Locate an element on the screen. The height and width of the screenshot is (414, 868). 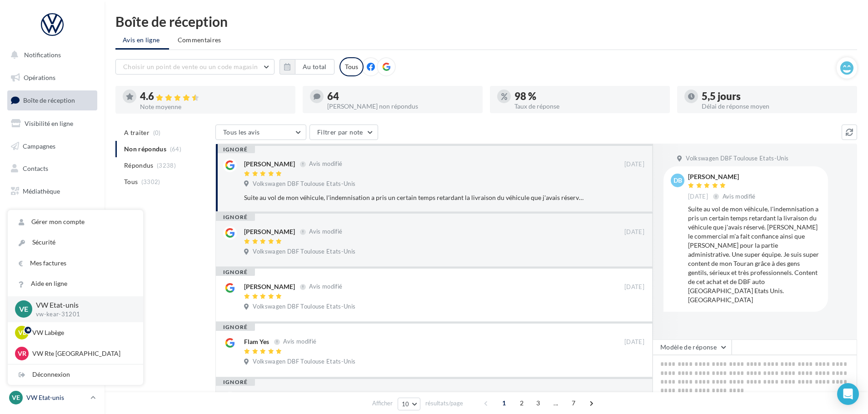
a: Visibilité en ligne is located at coordinates (53, 124).